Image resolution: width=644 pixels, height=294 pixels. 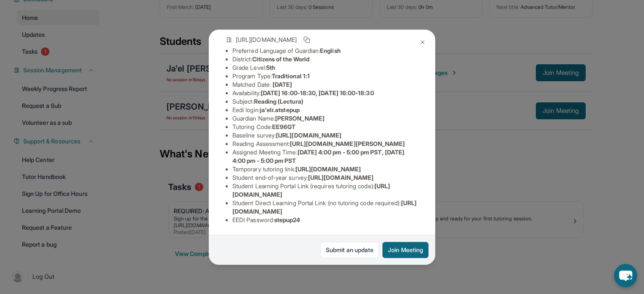 I want to click on li: Student Direct Learning Portal Link (no tutoring code required) :, so click(x=325, y=207).